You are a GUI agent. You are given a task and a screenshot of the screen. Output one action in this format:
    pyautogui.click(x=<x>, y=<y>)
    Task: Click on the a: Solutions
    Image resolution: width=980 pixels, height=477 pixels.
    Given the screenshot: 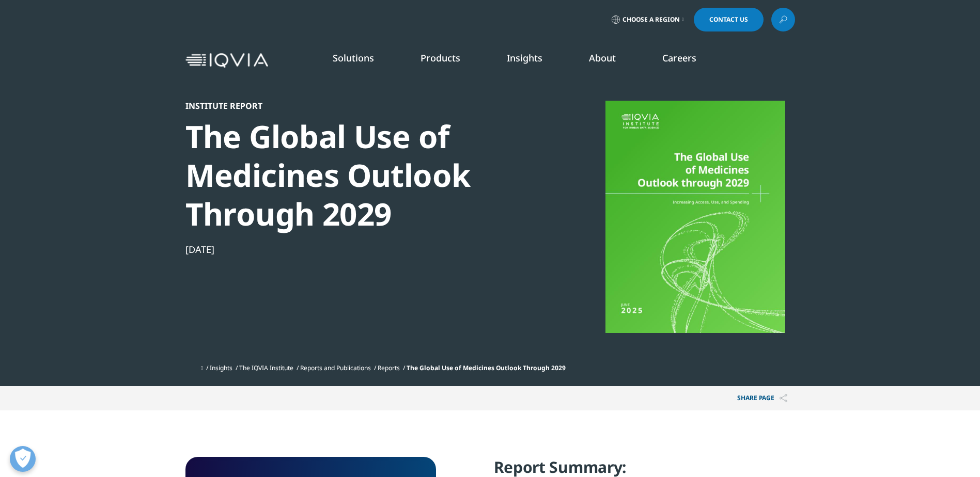 What is the action you would take?
    pyautogui.click(x=353, y=58)
    